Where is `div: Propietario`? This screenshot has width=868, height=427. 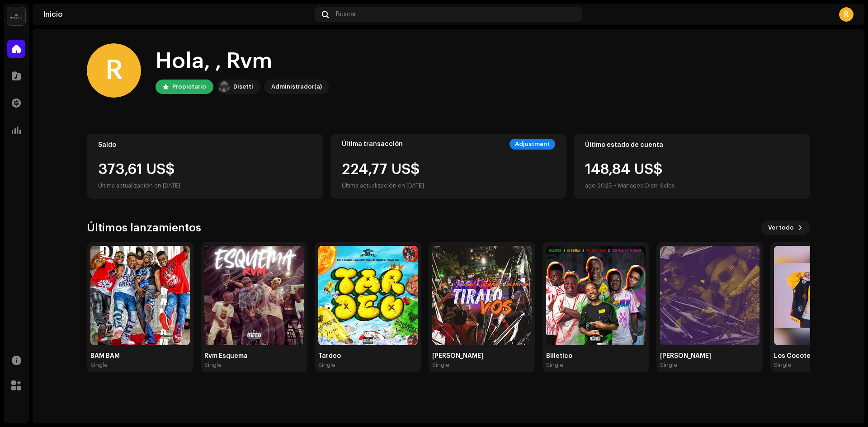
div: Propietario is located at coordinates (189, 87).